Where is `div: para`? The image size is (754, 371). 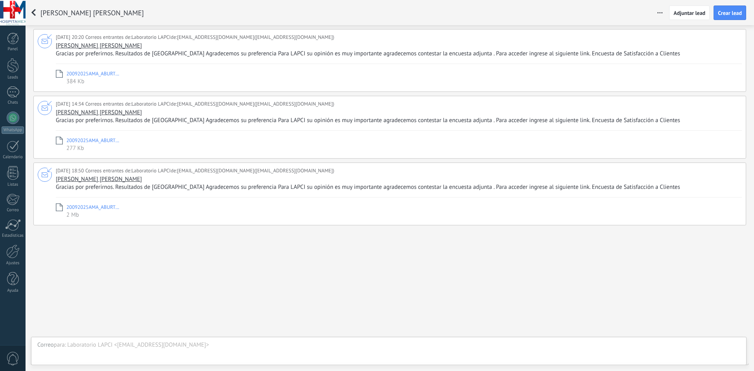 div: para is located at coordinates (60, 345).